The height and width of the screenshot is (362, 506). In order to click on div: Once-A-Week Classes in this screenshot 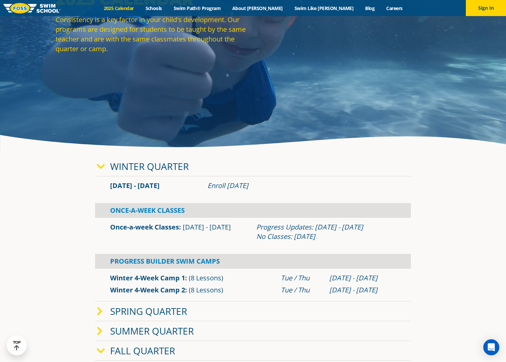, I will do `click(253, 211)`.